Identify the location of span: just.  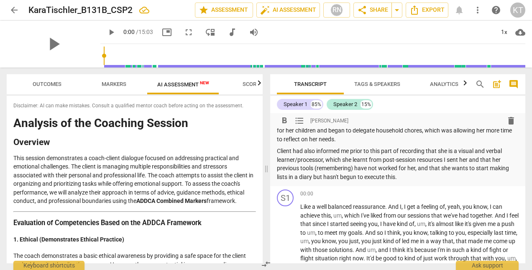
(429, 258).